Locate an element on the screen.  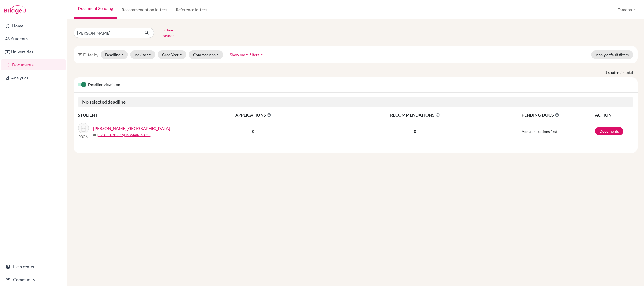
button: Show more filtersarrow_drop_up is located at coordinates (247, 55).